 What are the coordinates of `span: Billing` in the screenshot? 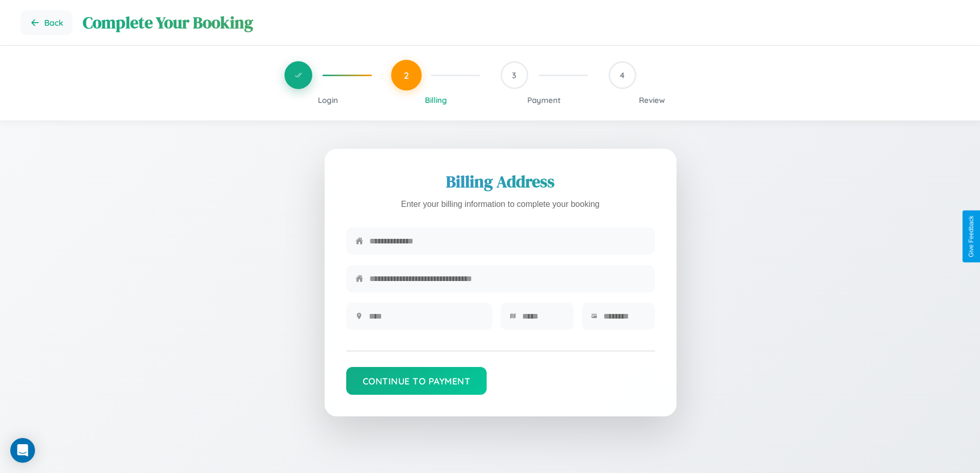 It's located at (436, 100).